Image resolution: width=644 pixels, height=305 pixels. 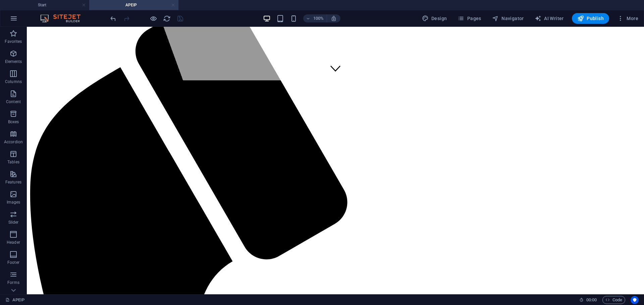 What do you see at coordinates (315, 18) in the screenshot?
I see `button: 100%` at bounding box center [315, 18].